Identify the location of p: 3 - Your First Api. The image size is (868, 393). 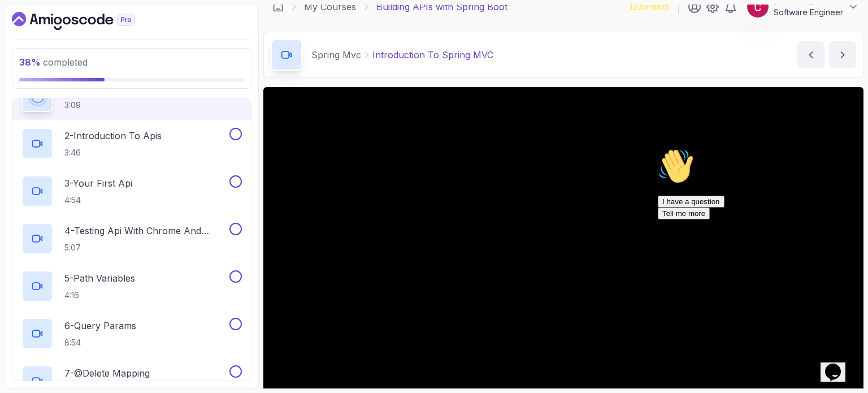
(98, 183).